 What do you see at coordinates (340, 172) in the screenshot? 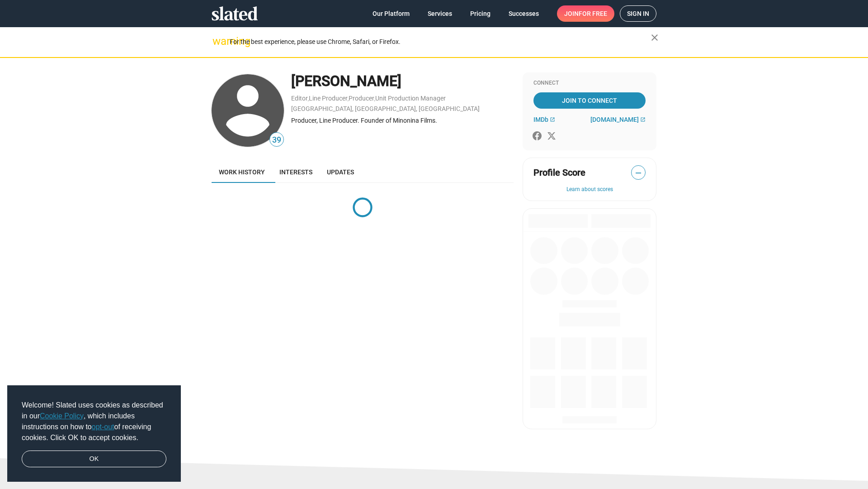
I see `a: Updates` at bounding box center [340, 172].